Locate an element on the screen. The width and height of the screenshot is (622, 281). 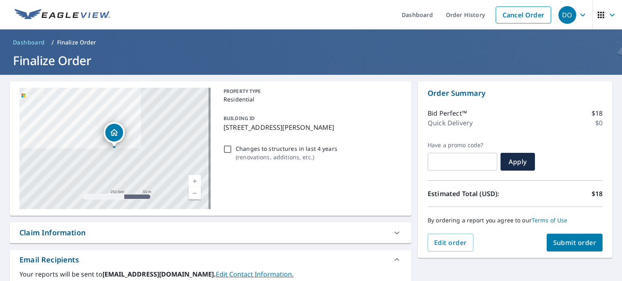
div: DO is located at coordinates (567, 15).